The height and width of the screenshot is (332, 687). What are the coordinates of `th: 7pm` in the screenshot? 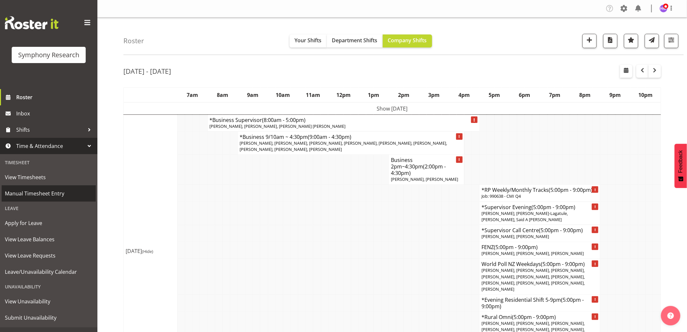 It's located at (555, 95).